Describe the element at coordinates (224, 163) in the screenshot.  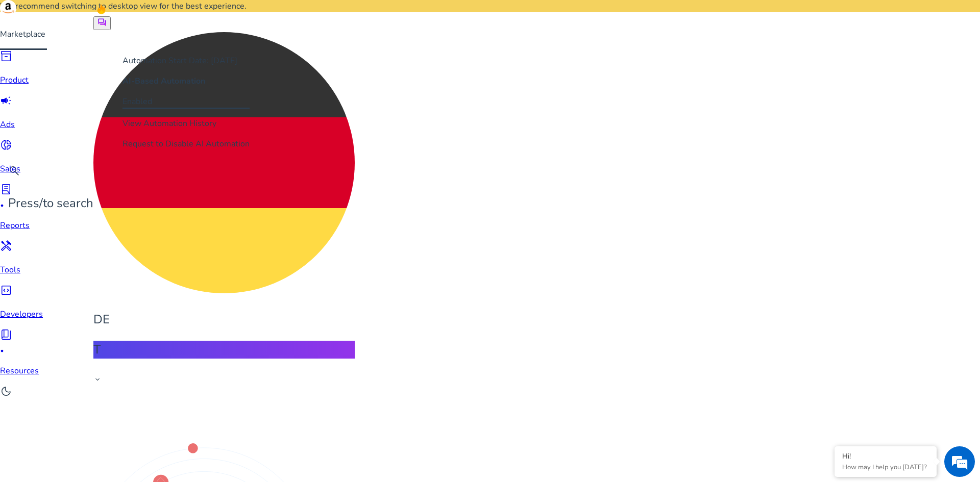
I see `img: de.svg` at that location.